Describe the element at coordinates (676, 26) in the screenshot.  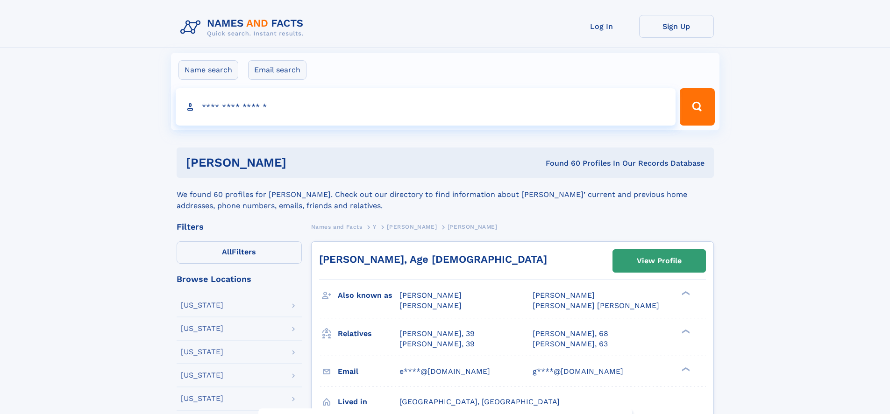
I see `a: Sign Up` at that location.